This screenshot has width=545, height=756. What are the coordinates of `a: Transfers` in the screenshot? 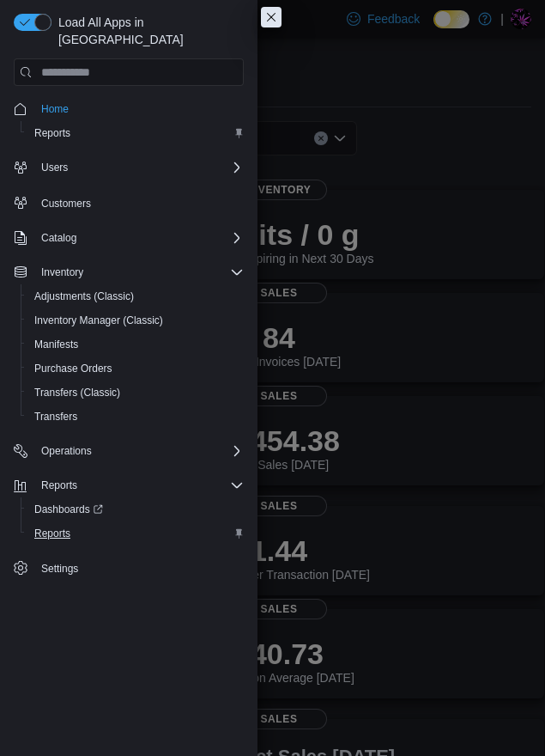 It's located at (56, 417).